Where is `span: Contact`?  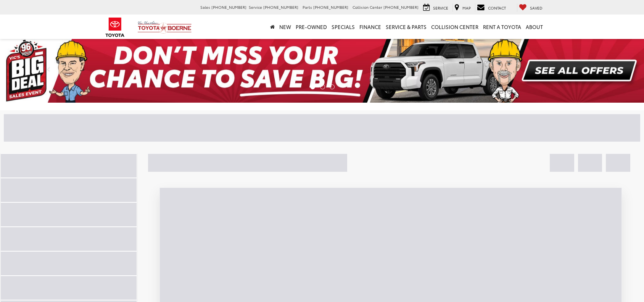
span: Contact is located at coordinates (497, 8).